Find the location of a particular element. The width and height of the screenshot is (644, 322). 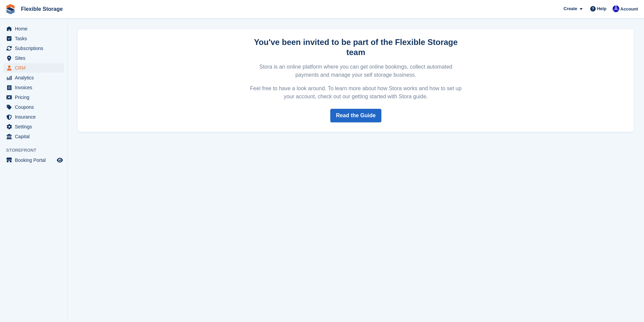

span: Settings is located at coordinates (35, 126).